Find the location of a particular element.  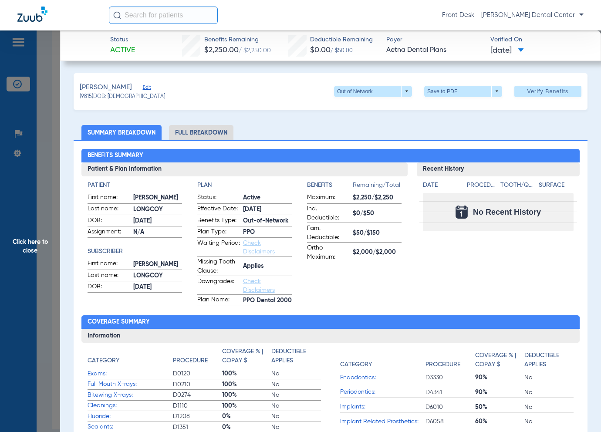

span: $50/$150 is located at coordinates (377, 233).